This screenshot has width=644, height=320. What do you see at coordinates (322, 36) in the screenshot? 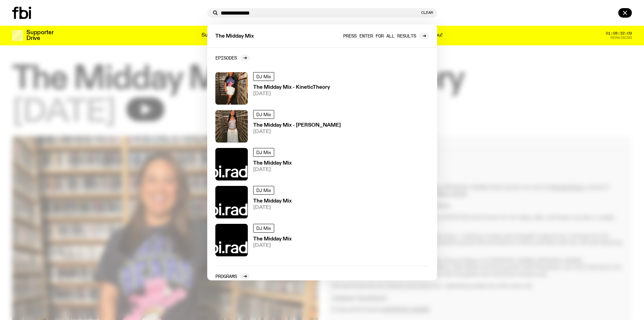
I see `p: Supporter Drive 2025: Shaping the future of our city’s music, arts, and culture - with the help o...` at bounding box center [322, 36].